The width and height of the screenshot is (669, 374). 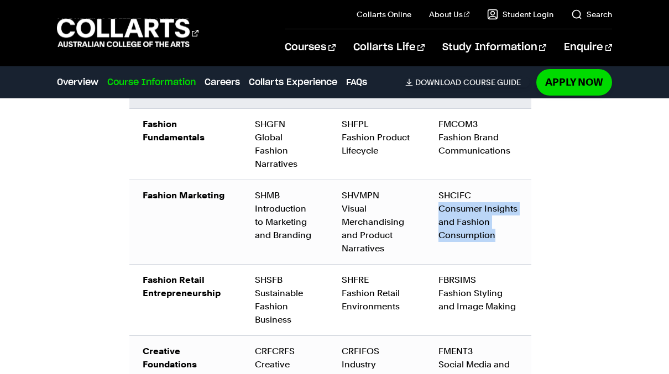 I want to click on a: Collarts Experience, so click(x=293, y=82).